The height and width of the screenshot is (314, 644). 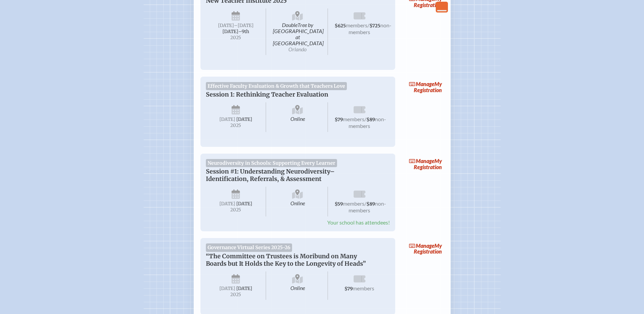 I want to click on span: Neurodiversity in Schools: Supporting Every Learner, so click(x=271, y=163).